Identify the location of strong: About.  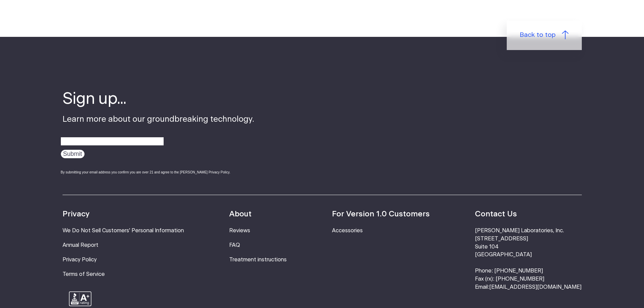
(241, 214).